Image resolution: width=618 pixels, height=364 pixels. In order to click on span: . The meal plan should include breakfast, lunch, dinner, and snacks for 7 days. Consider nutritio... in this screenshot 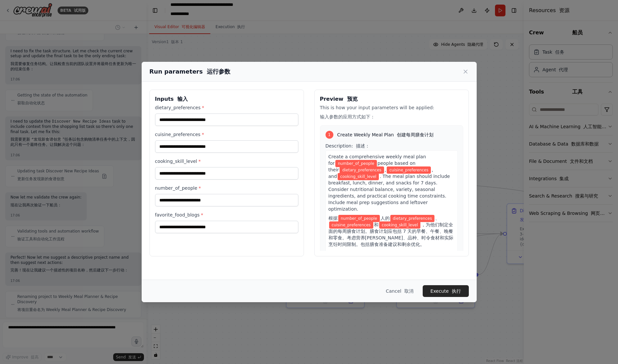, I will do `click(389, 192)`.